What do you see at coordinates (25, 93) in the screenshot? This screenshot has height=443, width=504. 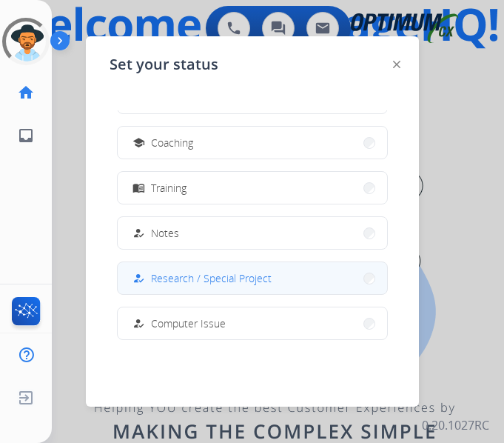 I see `mat-icon: home` at bounding box center [25, 93].